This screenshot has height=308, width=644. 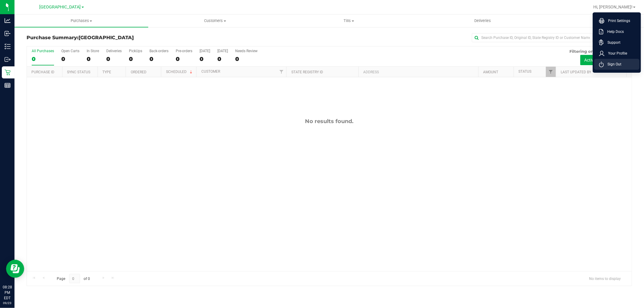 What do you see at coordinates (589, 51) in the screenshot?
I see `span: Filtering on status:` at bounding box center [589, 51].